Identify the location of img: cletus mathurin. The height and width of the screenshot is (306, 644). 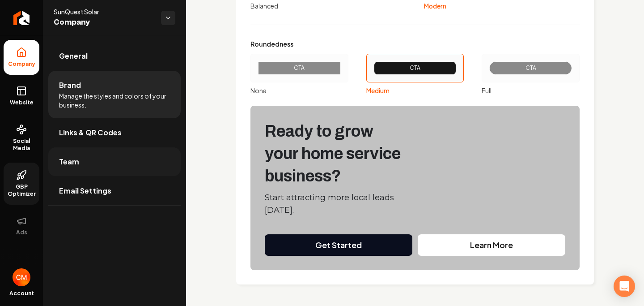
(21, 277).